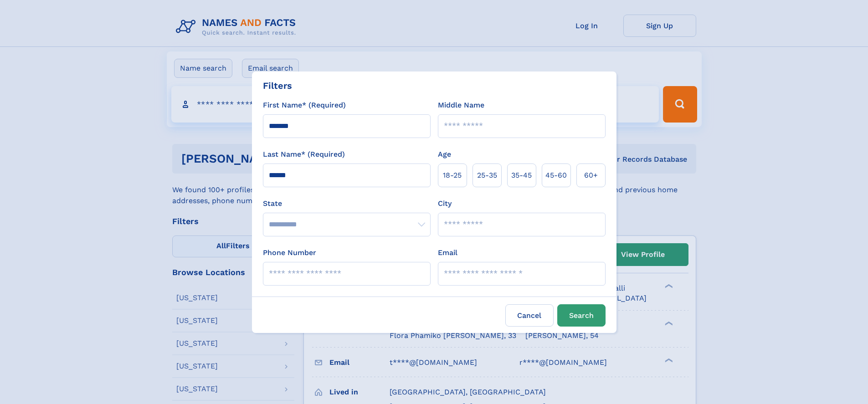 This screenshot has height=404, width=868. Describe the element at coordinates (445, 204) in the screenshot. I see `label: City` at that location.